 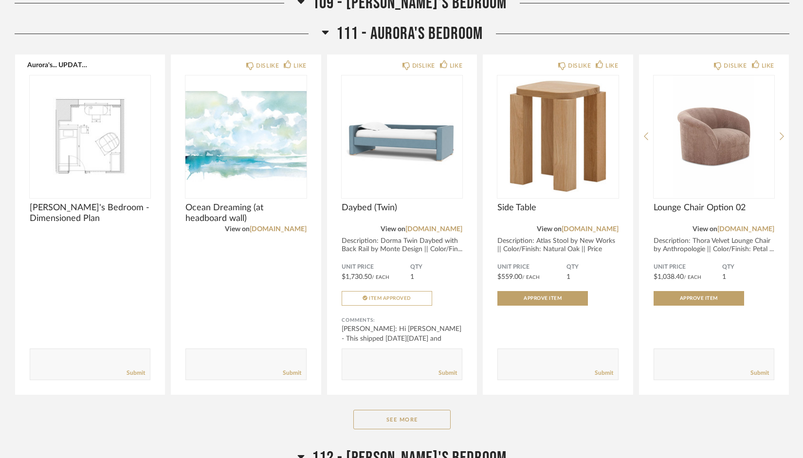 I want to click on button: See More, so click(x=402, y=419).